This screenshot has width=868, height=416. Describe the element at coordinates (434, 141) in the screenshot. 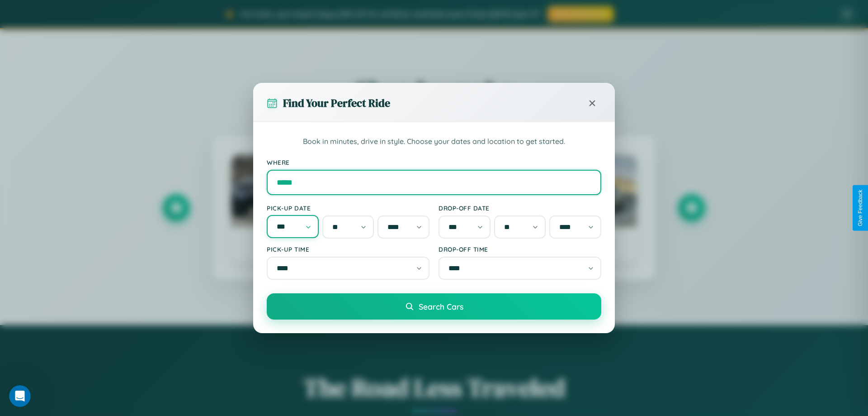

I see `p: Book in minutes, drive in style. Choose your dates and location to get started.` at that location.